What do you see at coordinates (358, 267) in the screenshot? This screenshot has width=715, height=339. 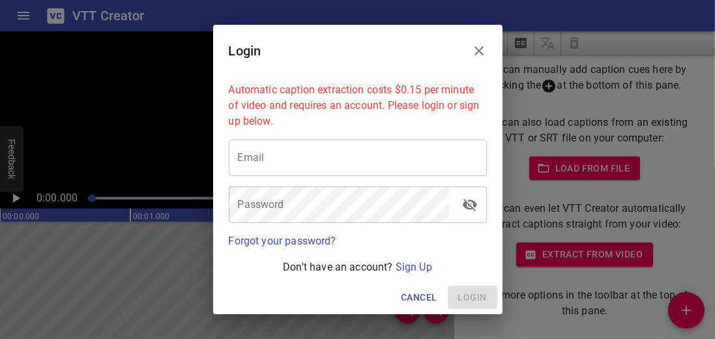 I see `p: Don't have an account?` at bounding box center [358, 267].